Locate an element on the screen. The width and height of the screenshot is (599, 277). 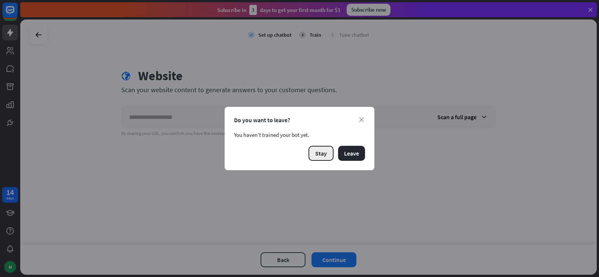
div: Do you want to leave? is located at coordinates (299, 120).